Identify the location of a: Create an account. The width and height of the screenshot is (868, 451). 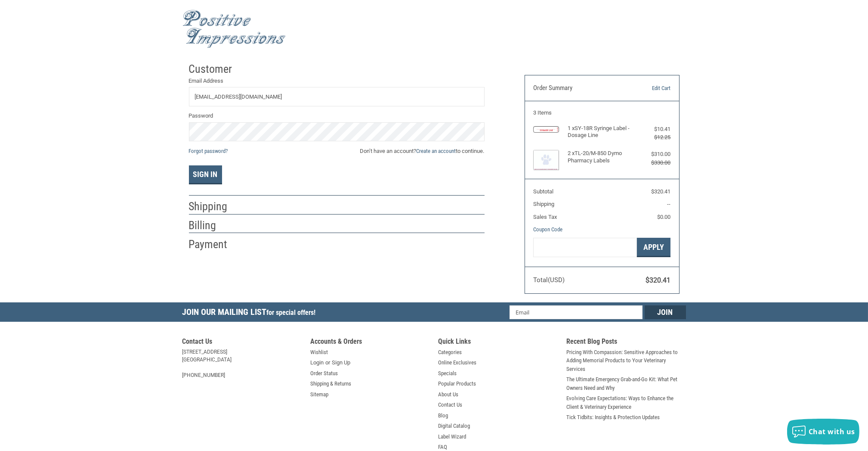
(436, 151).